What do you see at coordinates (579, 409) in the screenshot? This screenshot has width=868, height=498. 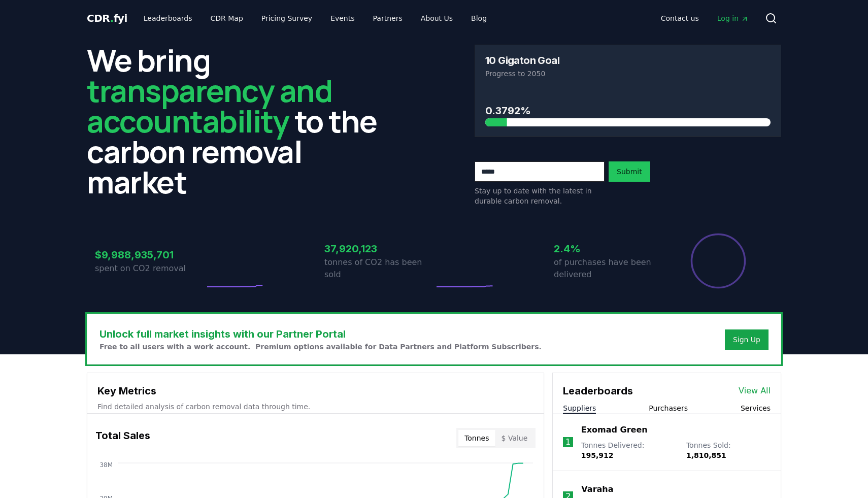 I see `button: Suppliers` at bounding box center [579, 409].